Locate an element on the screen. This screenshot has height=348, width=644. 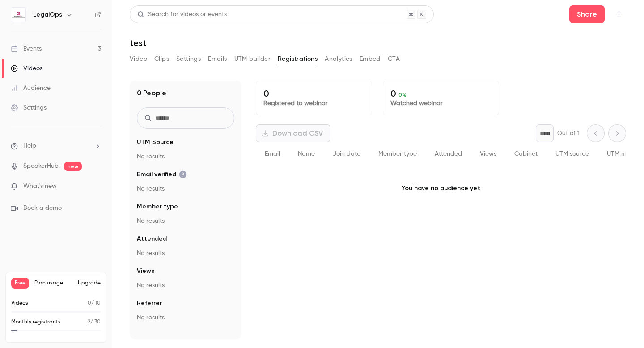
li: help-dropdown-opener is located at coordinates (56, 146).